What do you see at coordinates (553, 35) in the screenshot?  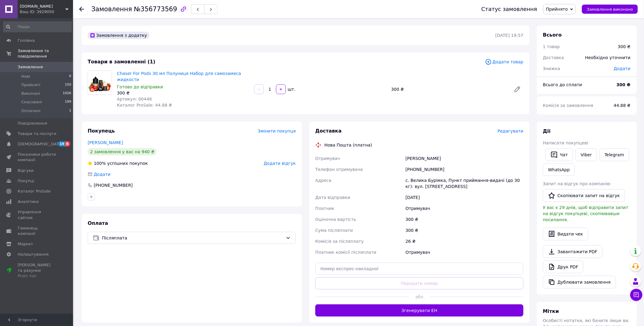 I see `span: Всього` at bounding box center [553, 35].